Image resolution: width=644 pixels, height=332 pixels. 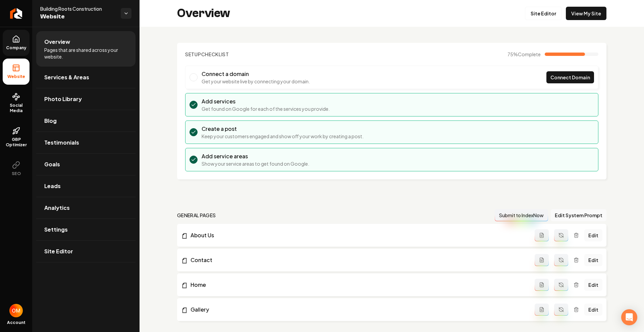 I want to click on span: Social Media, so click(x=16, y=108).